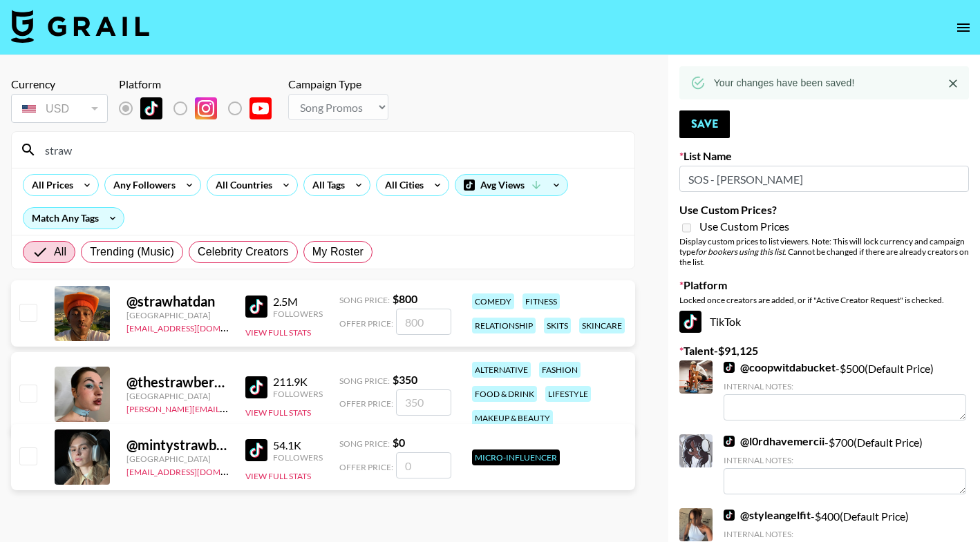 The width and height of the screenshot is (980, 542). I want to click on div: fitness, so click(541, 301).